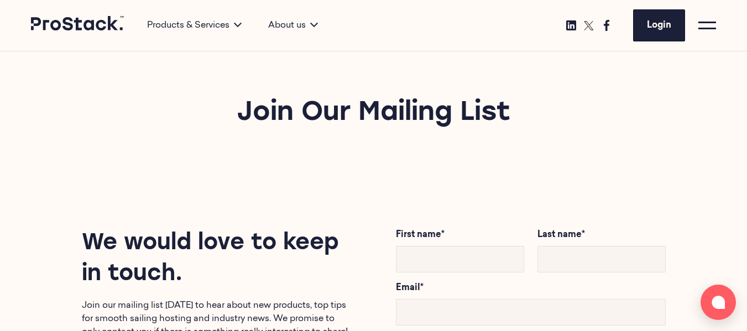 The height and width of the screenshot is (331, 747). I want to click on a: Prostack logo, so click(78, 25).